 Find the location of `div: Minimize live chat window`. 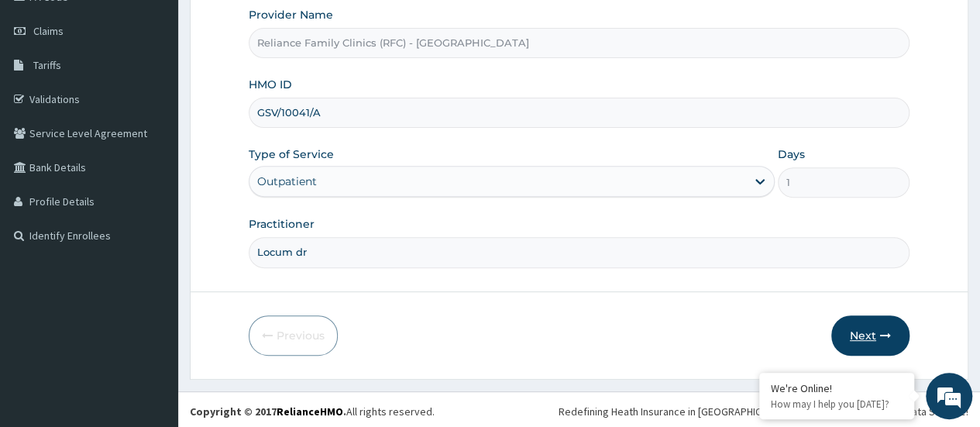

div: Minimize live chat window is located at coordinates (273, 26).